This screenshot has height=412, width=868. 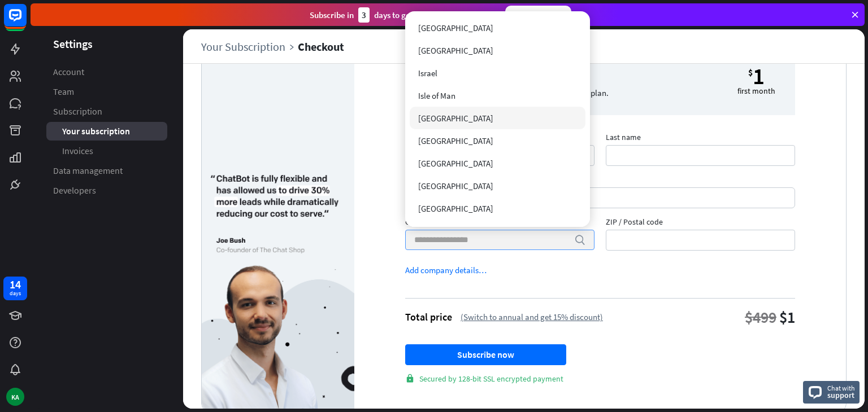 I want to click on div: KA, so click(x=15, y=397).